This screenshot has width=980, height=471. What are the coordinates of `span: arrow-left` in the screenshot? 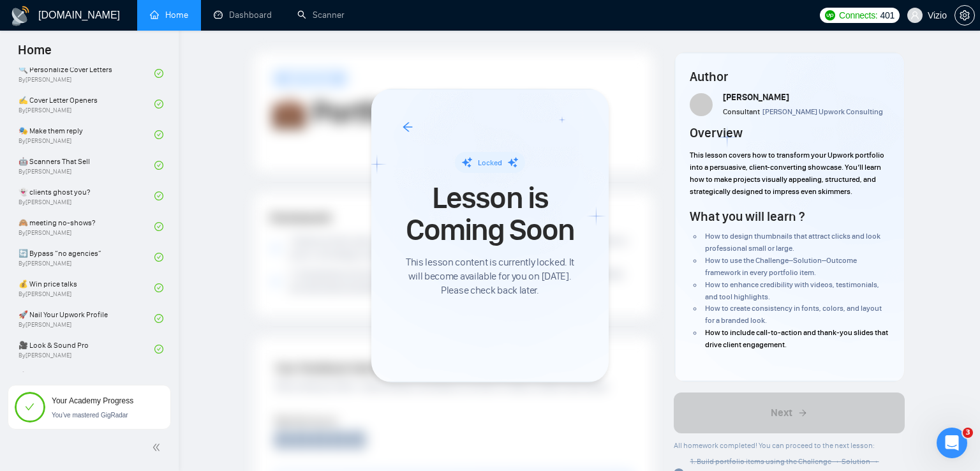 It's located at (408, 127).